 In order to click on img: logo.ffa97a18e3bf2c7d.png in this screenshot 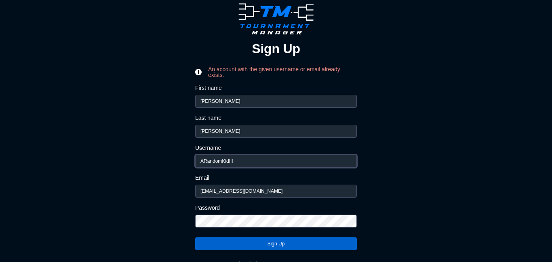, I will do `click(276, 19)`.